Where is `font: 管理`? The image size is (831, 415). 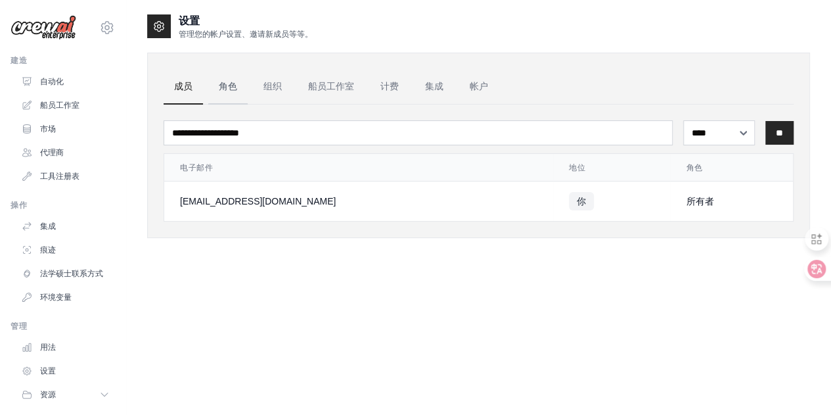
font: 管理 is located at coordinates (18, 326).